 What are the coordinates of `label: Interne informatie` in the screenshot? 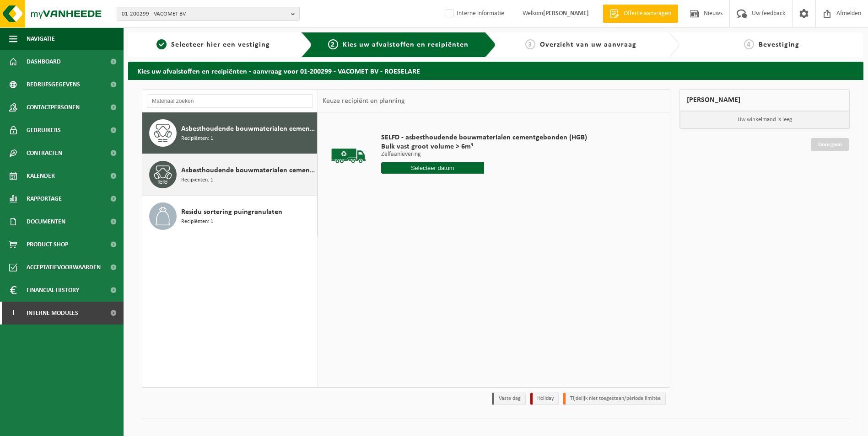 It's located at (474, 14).